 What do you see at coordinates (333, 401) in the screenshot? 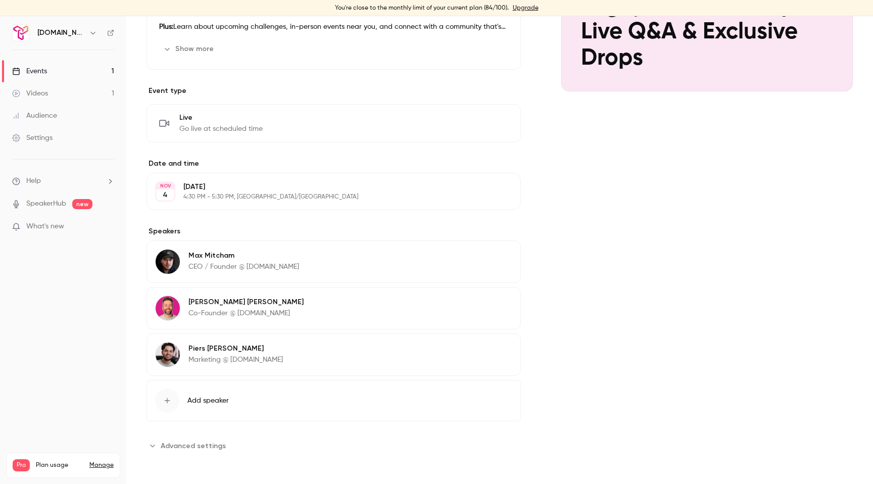
I see `button: Add speaker` at bounding box center [333, 401].